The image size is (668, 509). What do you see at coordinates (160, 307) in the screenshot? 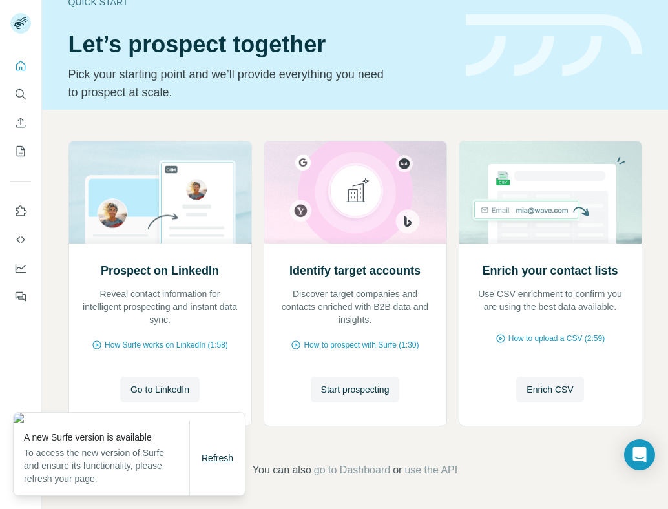
I see `p: Reveal contact information for intelligent prospecting and instant data sync.` at bounding box center [160, 307].